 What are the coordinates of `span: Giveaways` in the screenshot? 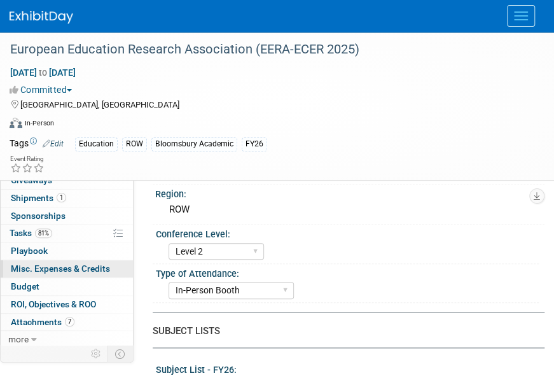 It's located at (31, 180).